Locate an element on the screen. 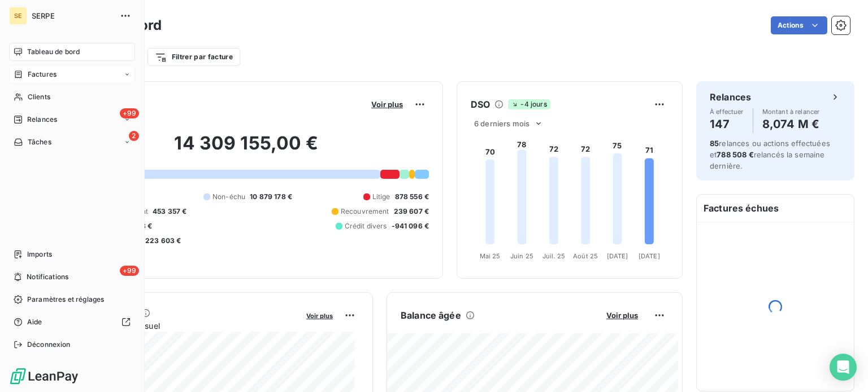 Image resolution: width=868 pixels, height=392 pixels. span: Chiffre d'affaires mensuel is located at coordinates (181, 325).